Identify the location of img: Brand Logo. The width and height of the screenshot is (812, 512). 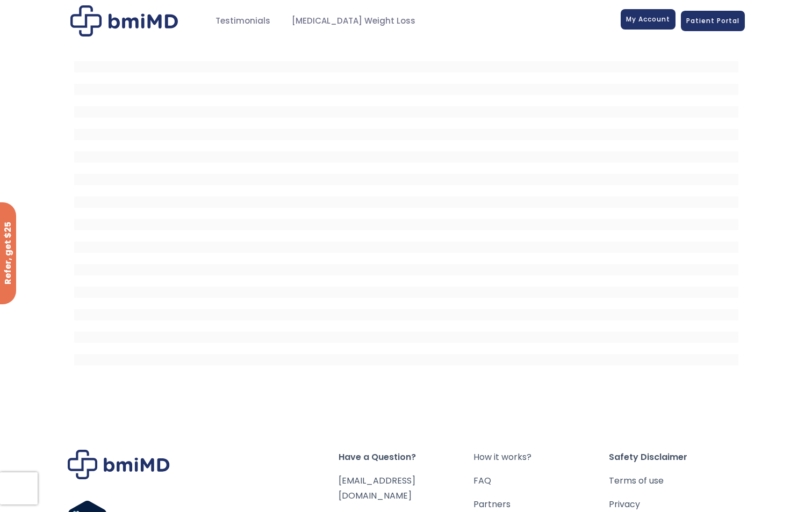
(118, 465).